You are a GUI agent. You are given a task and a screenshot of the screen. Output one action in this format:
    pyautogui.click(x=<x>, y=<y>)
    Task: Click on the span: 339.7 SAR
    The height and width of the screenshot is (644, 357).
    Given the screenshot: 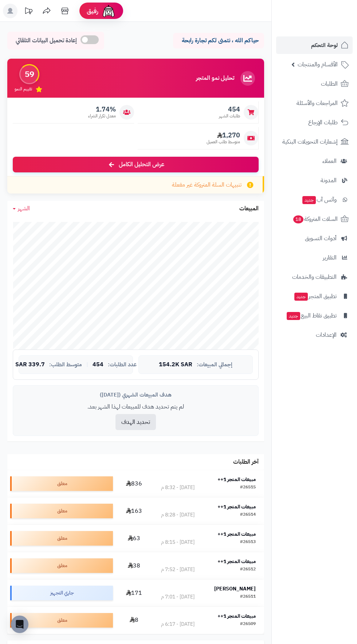 What is the action you would take?
    pyautogui.click(x=30, y=365)
    